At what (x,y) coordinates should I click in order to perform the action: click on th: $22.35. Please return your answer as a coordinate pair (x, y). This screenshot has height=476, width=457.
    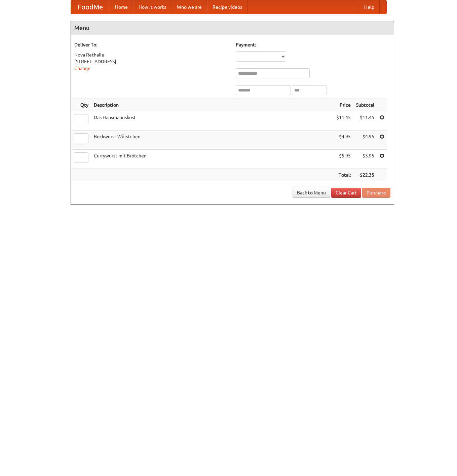
    Looking at the image, I should click on (365, 175).